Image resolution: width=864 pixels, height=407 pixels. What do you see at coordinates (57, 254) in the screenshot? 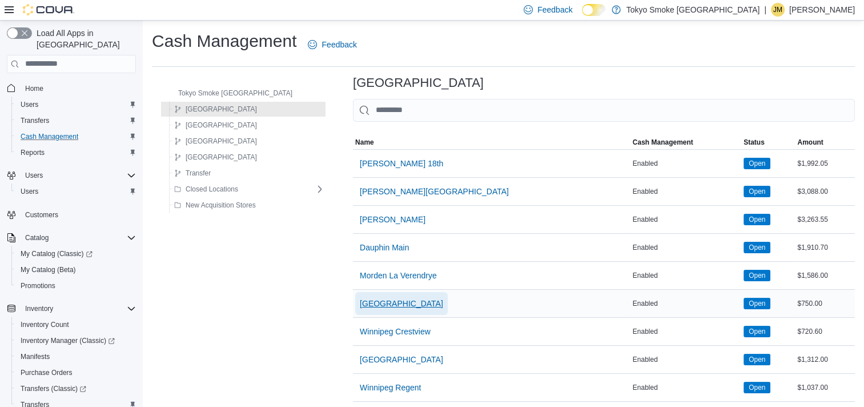
I see `span: My Catalog (Classic)` at bounding box center [57, 254].